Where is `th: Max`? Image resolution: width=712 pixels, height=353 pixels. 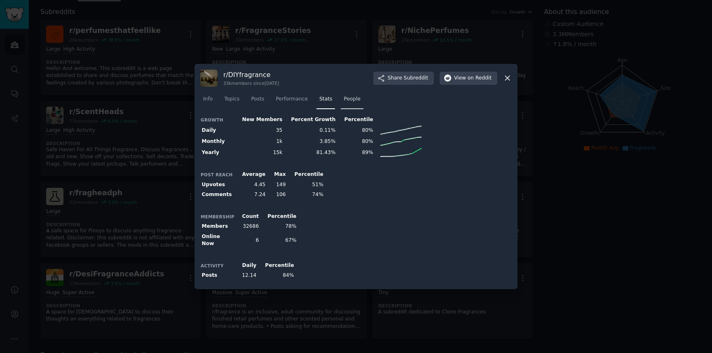 th: Max is located at coordinates (277, 175).